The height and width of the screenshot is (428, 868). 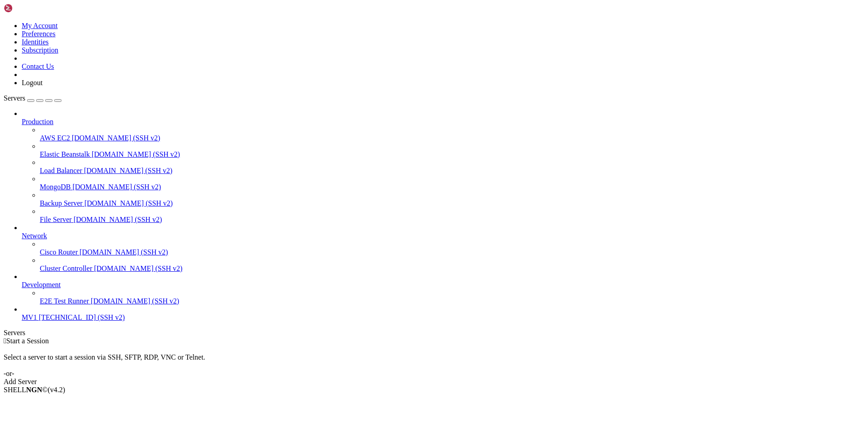 I want to click on li: Network, so click(x=443, y=248).